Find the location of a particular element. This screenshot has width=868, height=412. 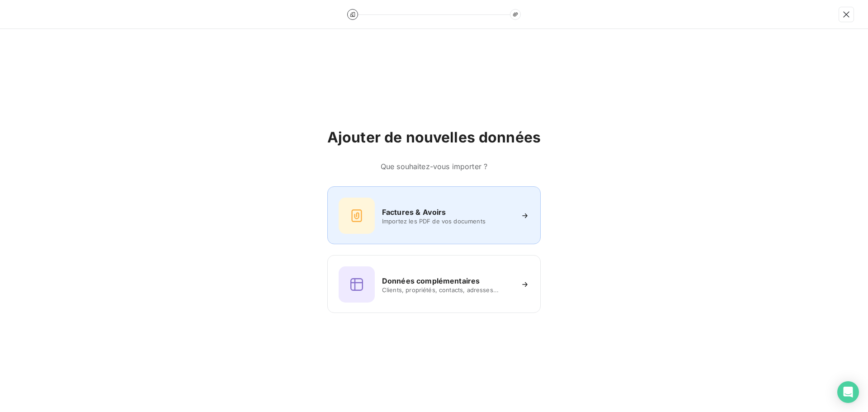

h6: Que souhaitez-vous importer ? is located at coordinates (434, 166).